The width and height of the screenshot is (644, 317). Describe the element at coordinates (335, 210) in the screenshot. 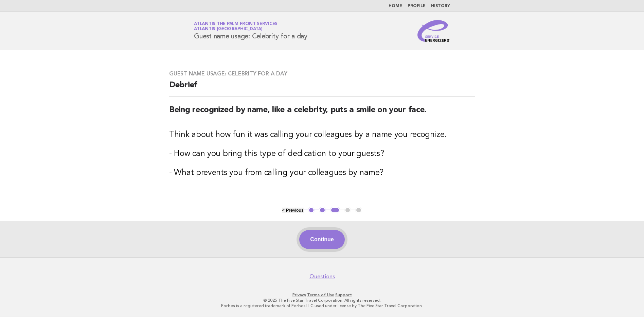

I see `button: 3` at that location.